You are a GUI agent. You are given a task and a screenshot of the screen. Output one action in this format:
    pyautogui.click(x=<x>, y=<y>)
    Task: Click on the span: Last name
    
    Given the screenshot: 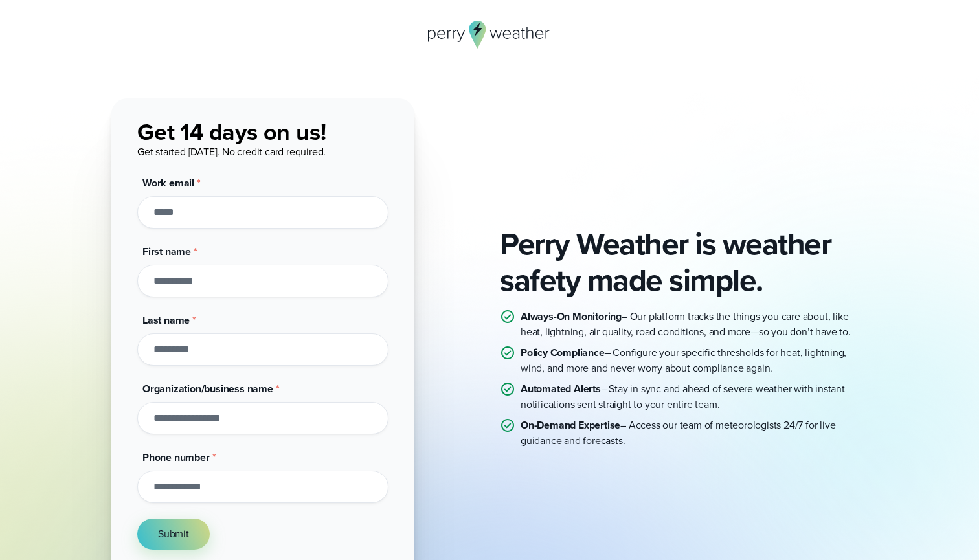 What is the action you would take?
    pyautogui.click(x=166, y=320)
    